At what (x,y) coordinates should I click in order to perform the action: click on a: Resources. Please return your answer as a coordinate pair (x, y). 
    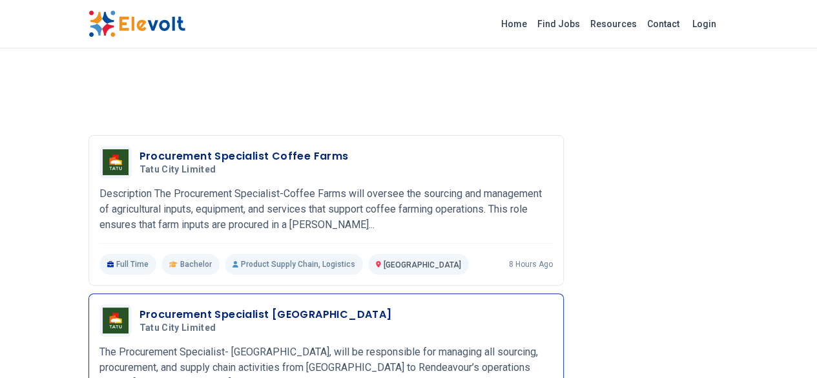
    Looking at the image, I should click on (613, 24).